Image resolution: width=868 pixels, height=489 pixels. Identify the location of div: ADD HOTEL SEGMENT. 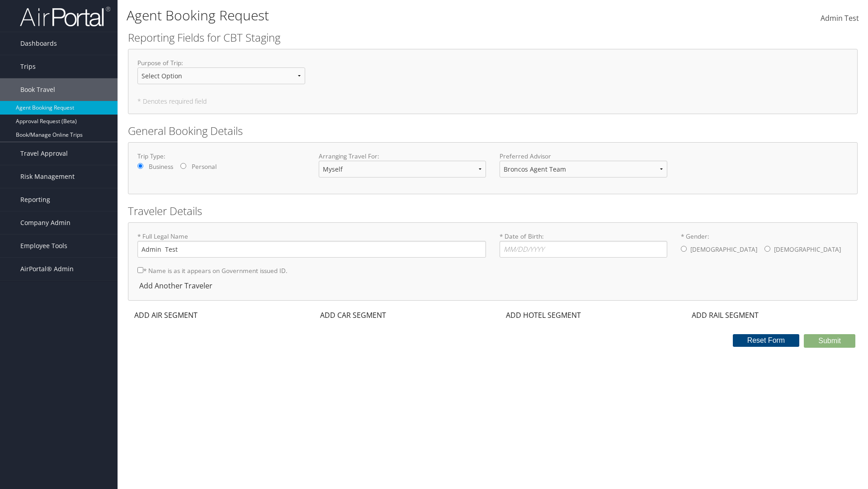
(542, 315).